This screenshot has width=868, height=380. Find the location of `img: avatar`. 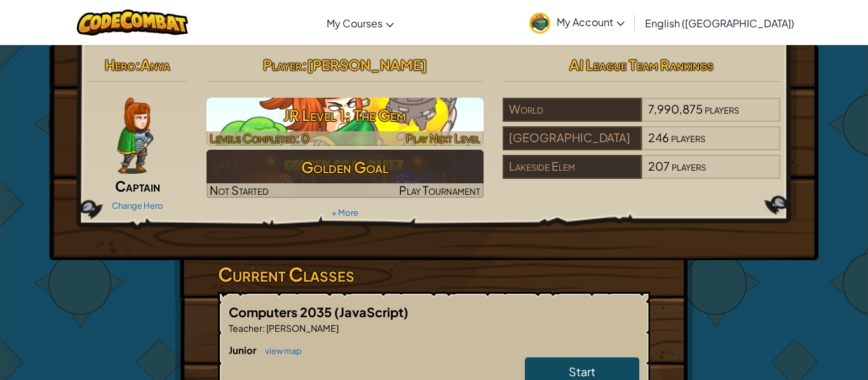

img: avatar is located at coordinates (540, 23).